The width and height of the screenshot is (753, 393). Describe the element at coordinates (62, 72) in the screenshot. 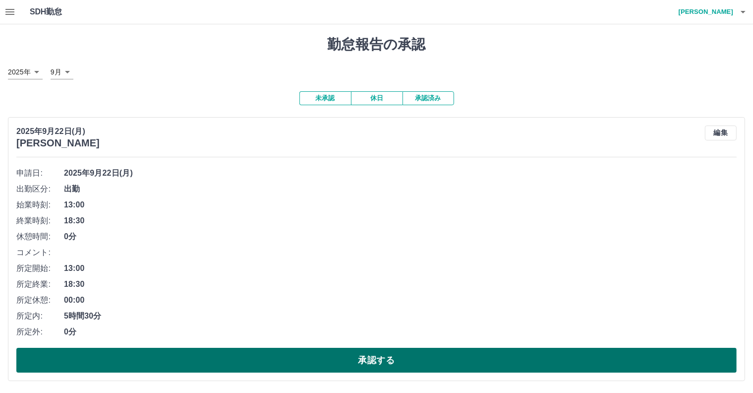

I see `div: 9月` at that location.